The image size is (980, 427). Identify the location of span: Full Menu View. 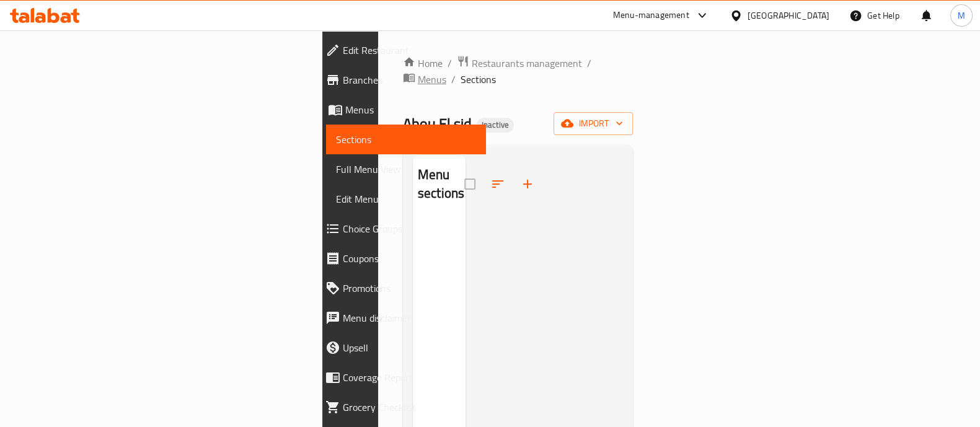
(406, 169).